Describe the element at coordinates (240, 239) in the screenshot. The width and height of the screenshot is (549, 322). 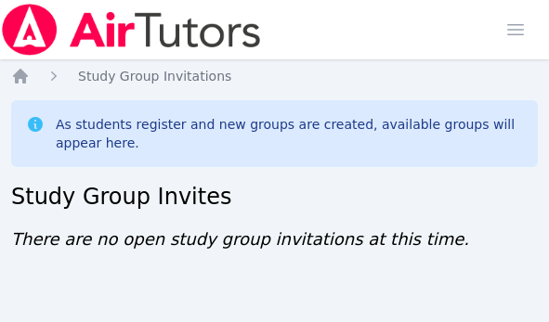
I see `span: There are no open study group invitations at this time.` at that location.